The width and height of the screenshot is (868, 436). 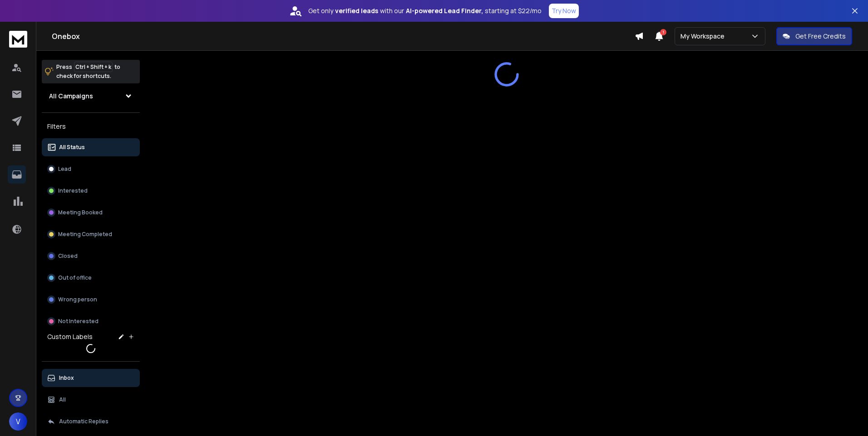 What do you see at coordinates (84, 422) in the screenshot?
I see `p: Automatic Replies` at bounding box center [84, 422].